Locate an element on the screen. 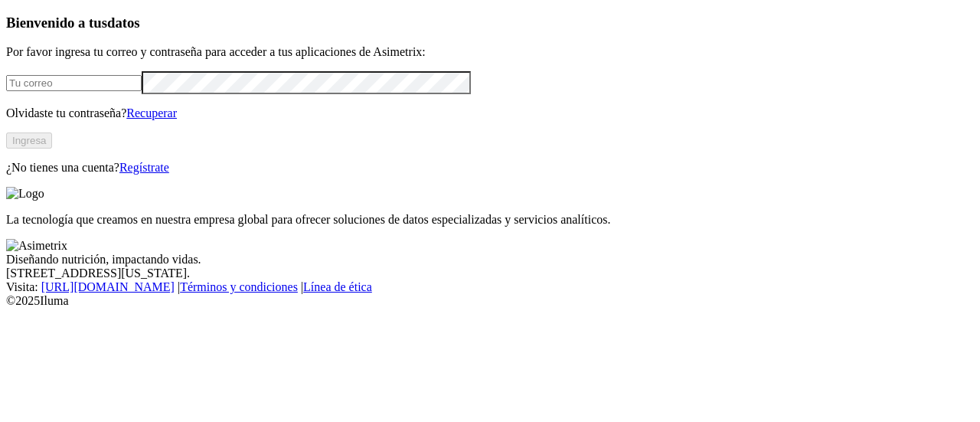  p: Por favor ingresa tu correo y contraseña para acceder a tus aplicaciones de Asimetrix: is located at coordinates (490, 52).